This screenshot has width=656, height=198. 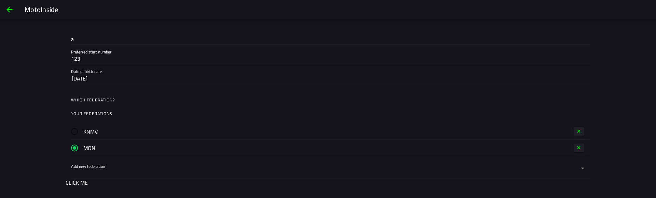 I want to click on ion-radio: MON, so click(x=322, y=147).